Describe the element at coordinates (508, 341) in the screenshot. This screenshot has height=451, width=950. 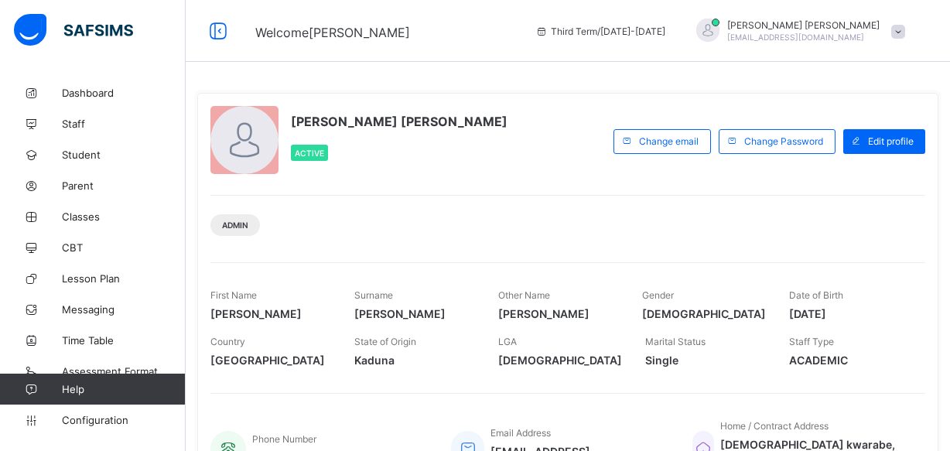
I see `span: LGA` at that location.